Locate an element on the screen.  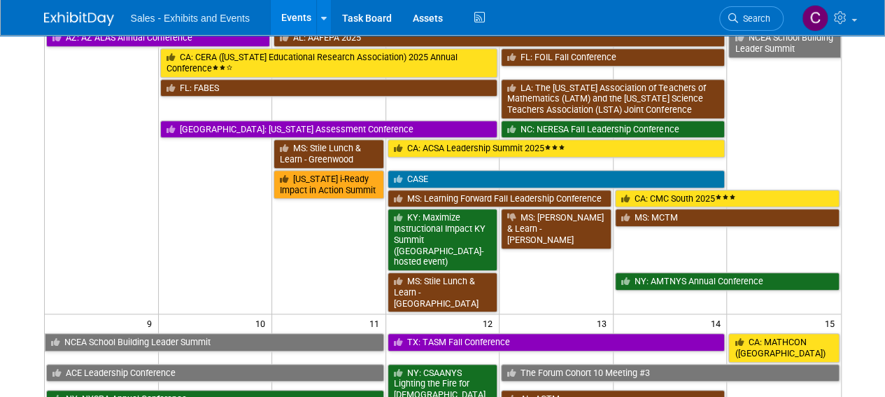
span: 9 is located at coordinates (152, 322).